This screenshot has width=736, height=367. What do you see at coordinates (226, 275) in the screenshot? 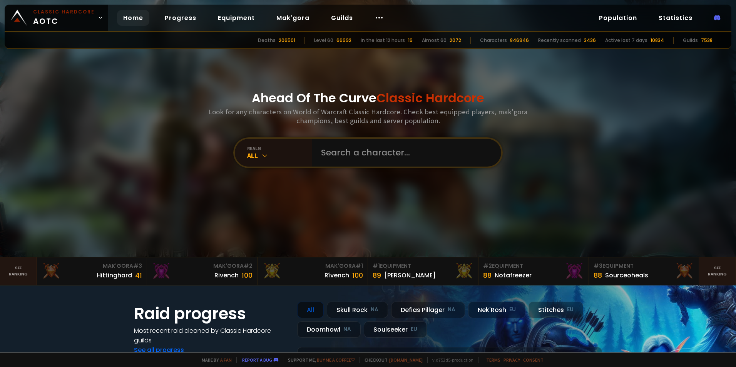
I see `div: Rivench` at bounding box center [226, 275].